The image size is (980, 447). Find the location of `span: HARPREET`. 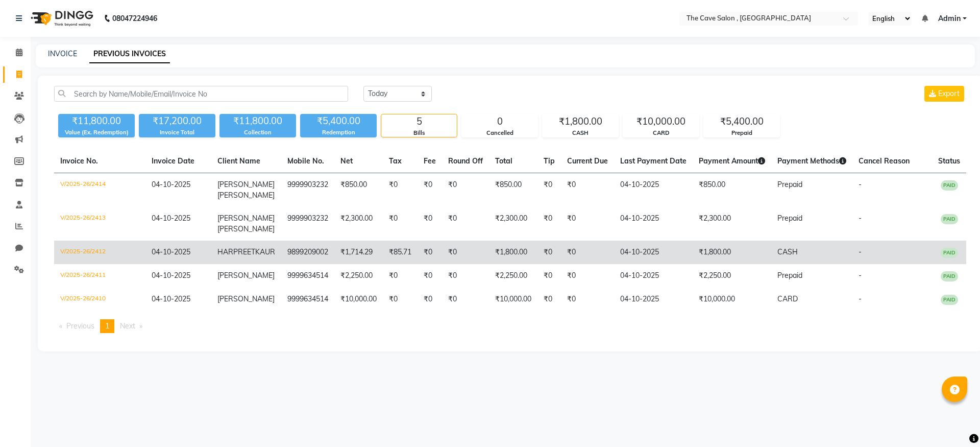

span: HARPREET is located at coordinates (236, 252).